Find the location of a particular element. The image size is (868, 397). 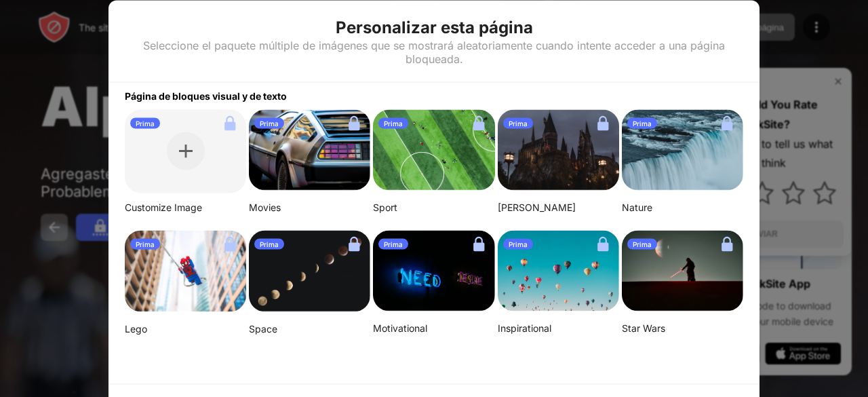

div: Motivational is located at coordinates (433, 329).